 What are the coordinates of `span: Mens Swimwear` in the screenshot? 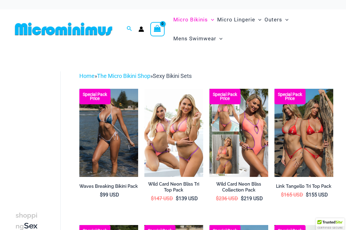 It's located at (195, 39).